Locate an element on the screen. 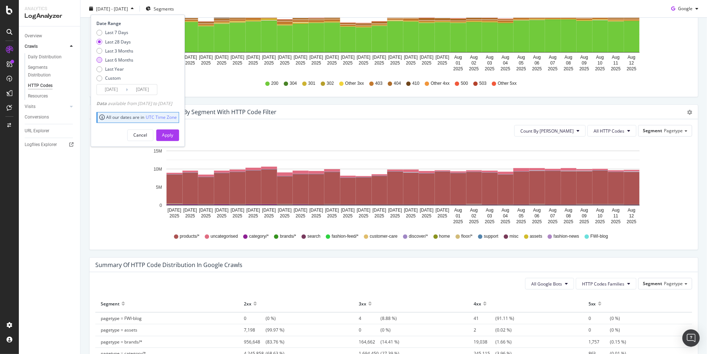  span: 2 is located at coordinates (485, 330).